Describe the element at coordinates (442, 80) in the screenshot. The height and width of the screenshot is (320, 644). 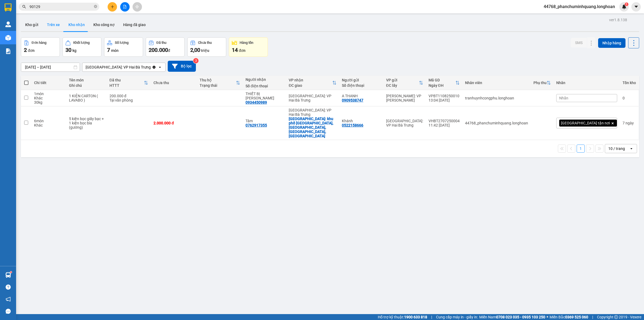
I see `div: Mã GD` at that location.